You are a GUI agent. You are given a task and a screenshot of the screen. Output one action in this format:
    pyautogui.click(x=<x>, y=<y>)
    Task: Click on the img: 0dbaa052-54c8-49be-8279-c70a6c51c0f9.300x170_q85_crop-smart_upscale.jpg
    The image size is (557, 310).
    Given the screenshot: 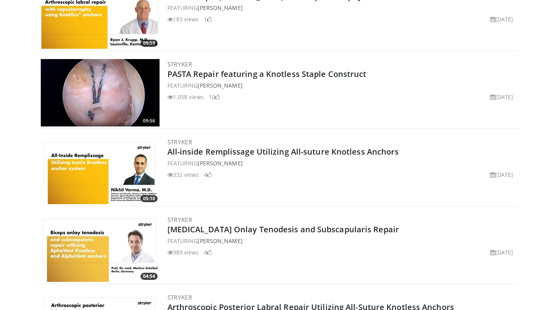 What is the action you would take?
    pyautogui.click(x=100, y=170)
    